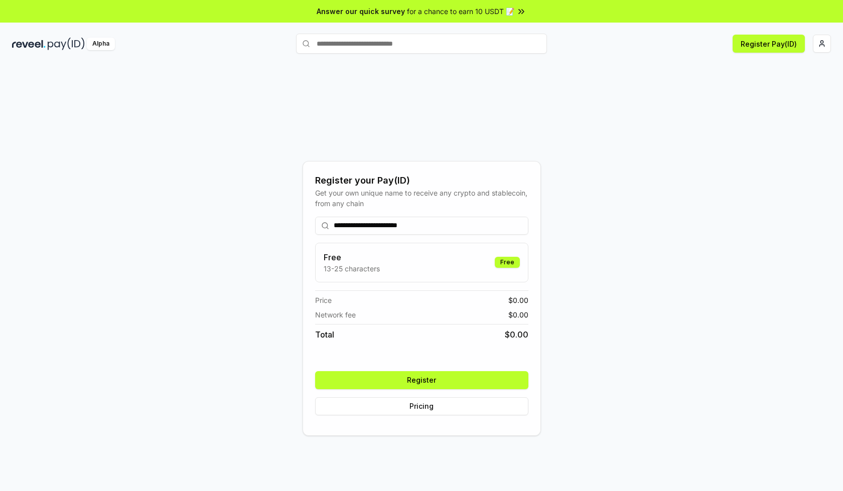 The image size is (843, 491). I want to click on p: 13-25 characters, so click(352, 268).